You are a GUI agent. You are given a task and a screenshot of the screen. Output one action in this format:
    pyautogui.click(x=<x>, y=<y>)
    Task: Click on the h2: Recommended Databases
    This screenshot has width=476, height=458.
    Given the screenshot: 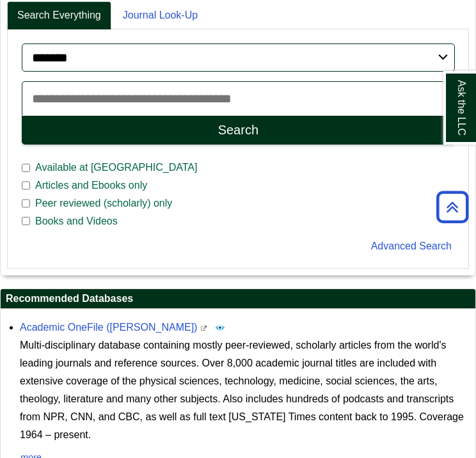 What is the action you would take?
    pyautogui.click(x=238, y=299)
    